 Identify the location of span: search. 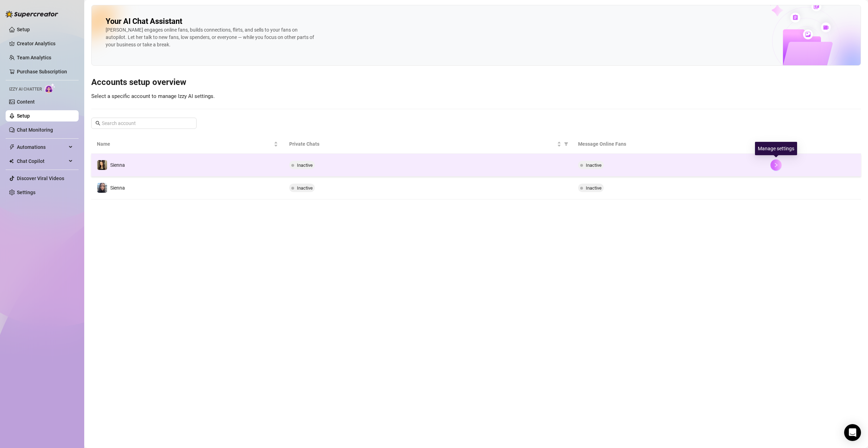
(98, 123).